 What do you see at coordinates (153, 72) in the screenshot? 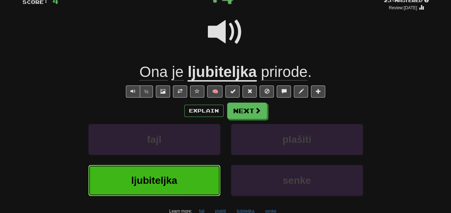
I see `span: Ona` at bounding box center [153, 72].